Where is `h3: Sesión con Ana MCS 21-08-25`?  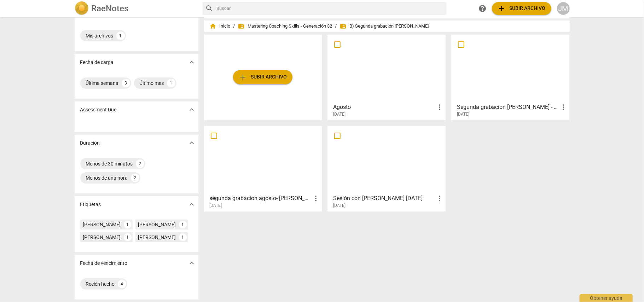
h3: Sesión con Ana MCS 21-08-25 is located at coordinates (384, 198).